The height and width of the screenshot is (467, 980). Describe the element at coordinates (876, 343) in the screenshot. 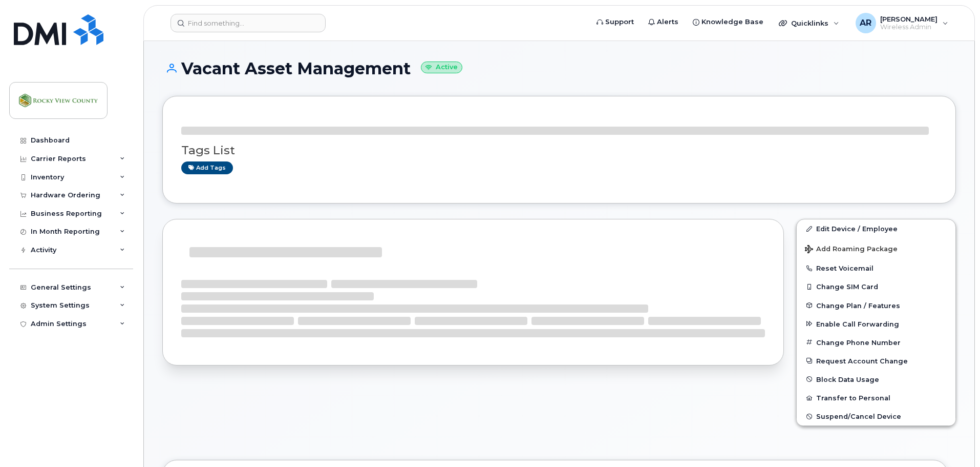

I see `button: Change Phone Number` at that location.